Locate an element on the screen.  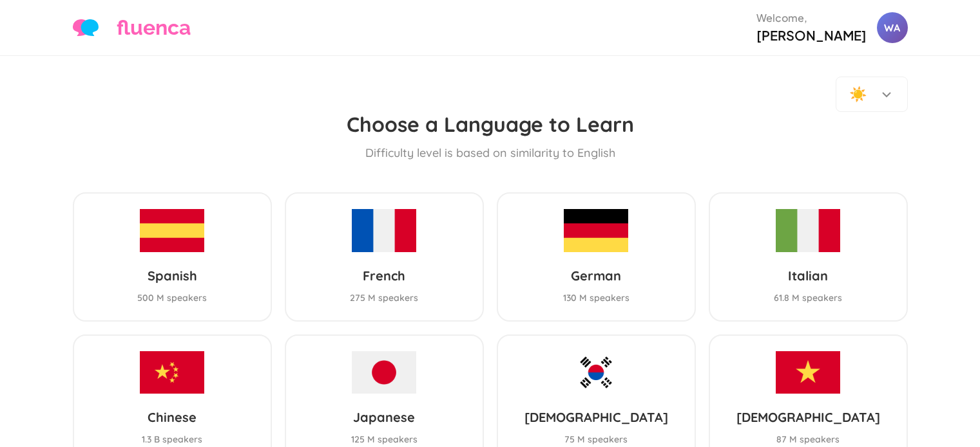
h3: German is located at coordinates (595, 275).